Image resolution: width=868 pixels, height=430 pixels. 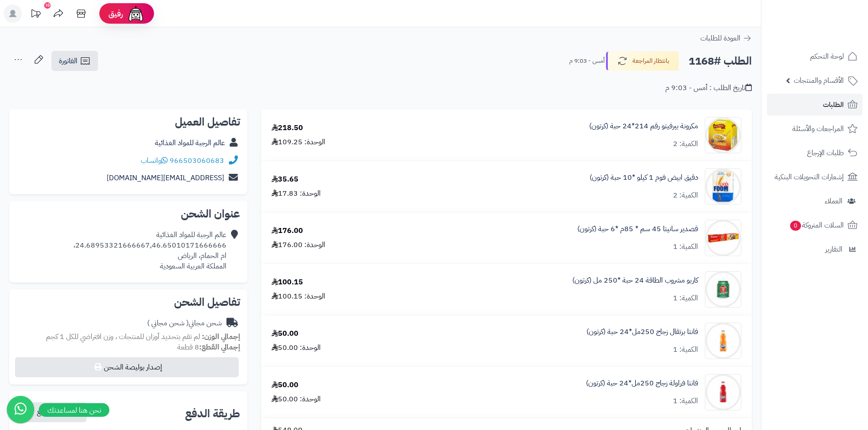 What do you see at coordinates (815, 153) in the screenshot?
I see `a: طلبات الإرجاع` at bounding box center [815, 153].